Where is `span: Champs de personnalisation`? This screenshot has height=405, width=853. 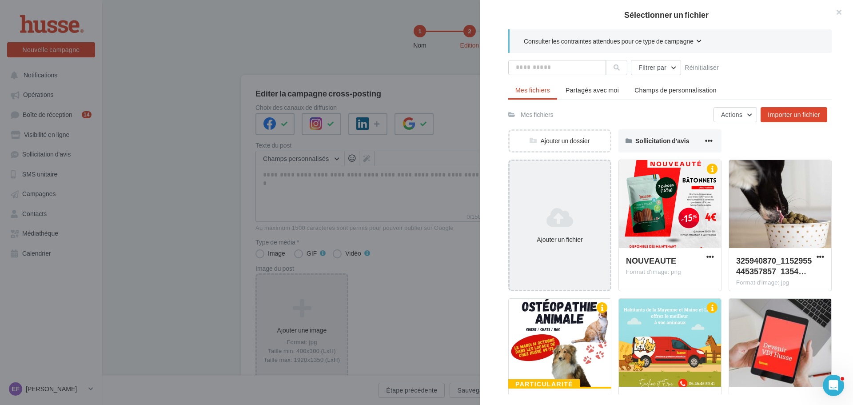 span: Champs de personnalisation is located at coordinates (675, 90).